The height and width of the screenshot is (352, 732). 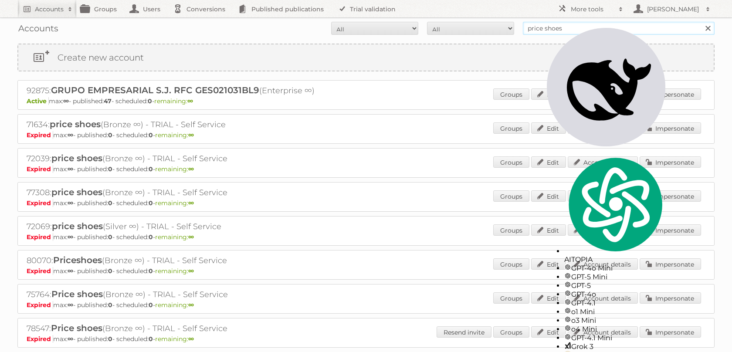 I want to click on div: AITOPIA, so click(x=615, y=209).